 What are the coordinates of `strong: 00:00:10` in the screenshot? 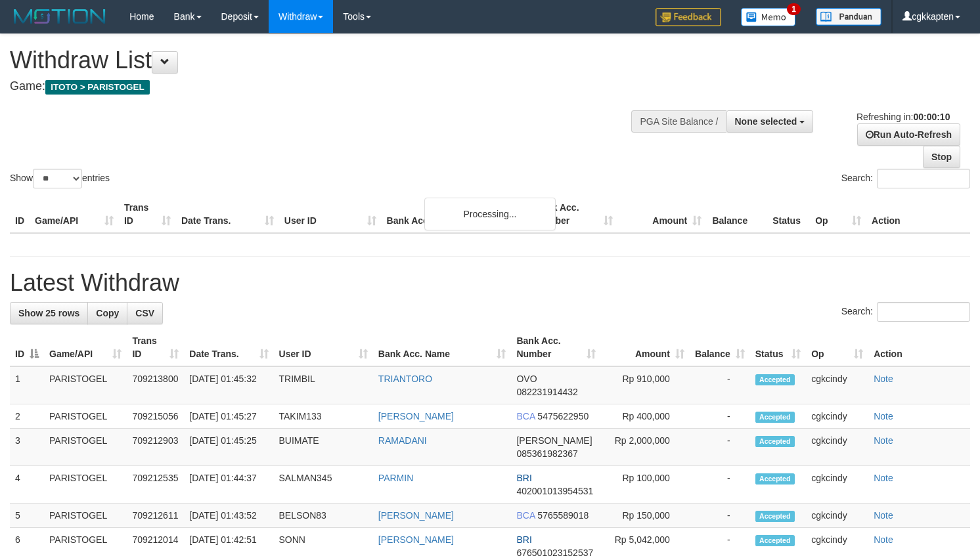 It's located at (931, 117).